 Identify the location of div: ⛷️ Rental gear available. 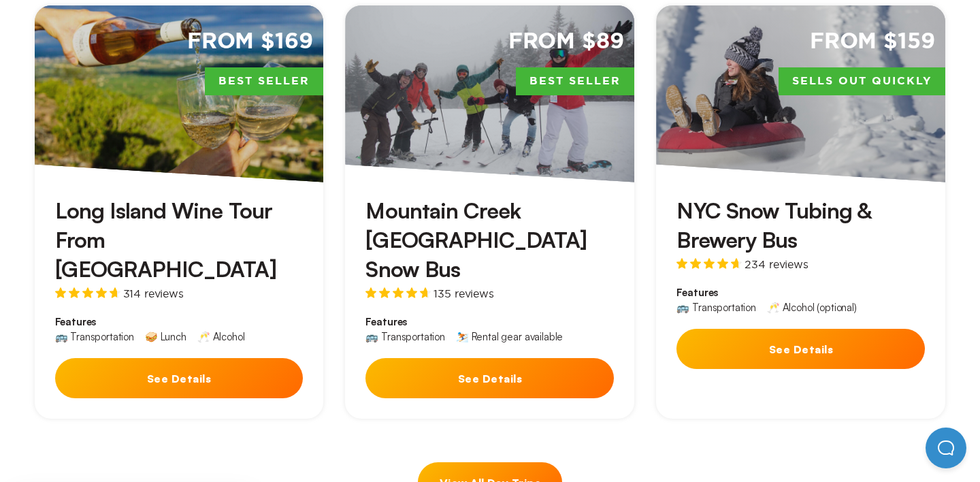
(509, 336).